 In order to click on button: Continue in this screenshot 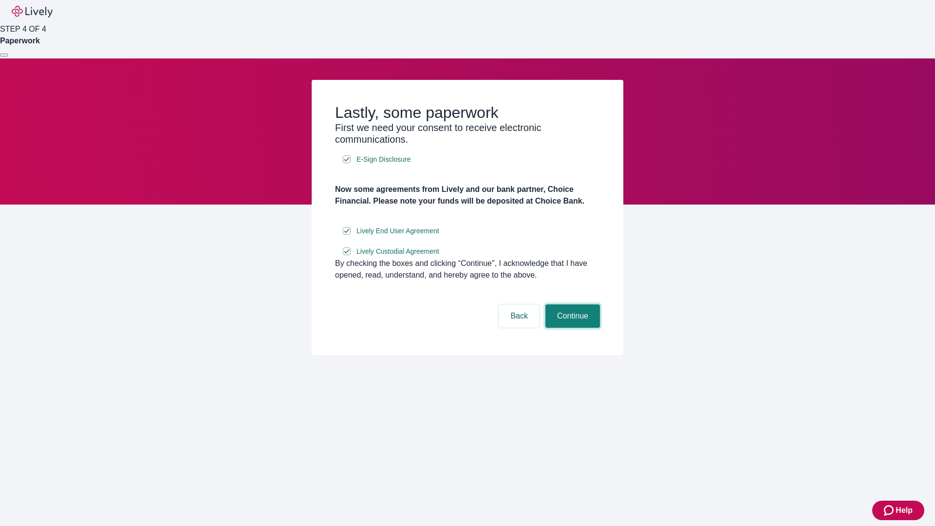, I will do `click(573, 316)`.